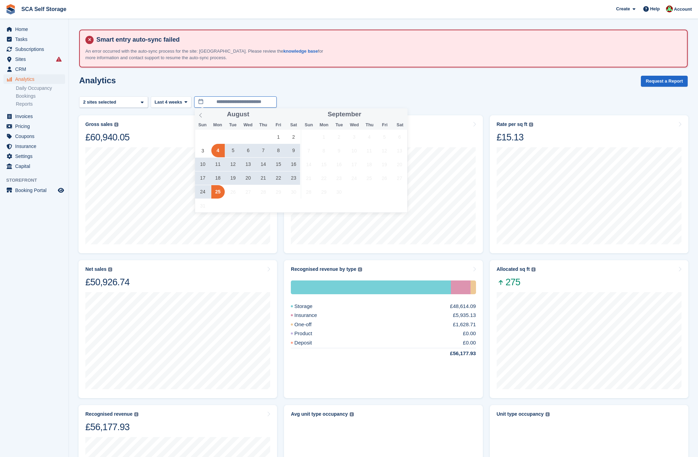 The height and width of the screenshot is (457, 698). What do you see at coordinates (218, 164) in the screenshot?
I see `span: August 11, 2025` at bounding box center [218, 164].